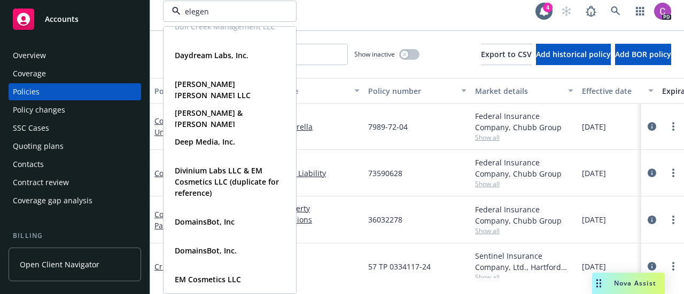  What do you see at coordinates (206, 250) in the screenshot?
I see `strong: DomainsBot, Inc.` at bounding box center [206, 250].